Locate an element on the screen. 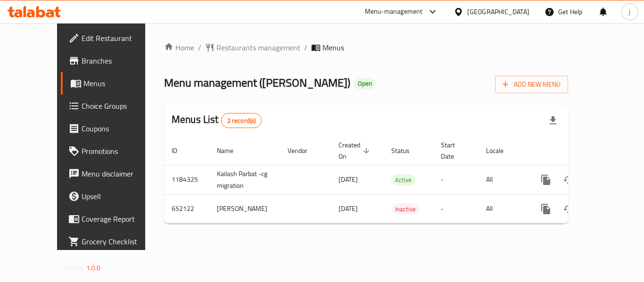 The image size is (644, 282). nav: breadcrumb is located at coordinates (366, 48).